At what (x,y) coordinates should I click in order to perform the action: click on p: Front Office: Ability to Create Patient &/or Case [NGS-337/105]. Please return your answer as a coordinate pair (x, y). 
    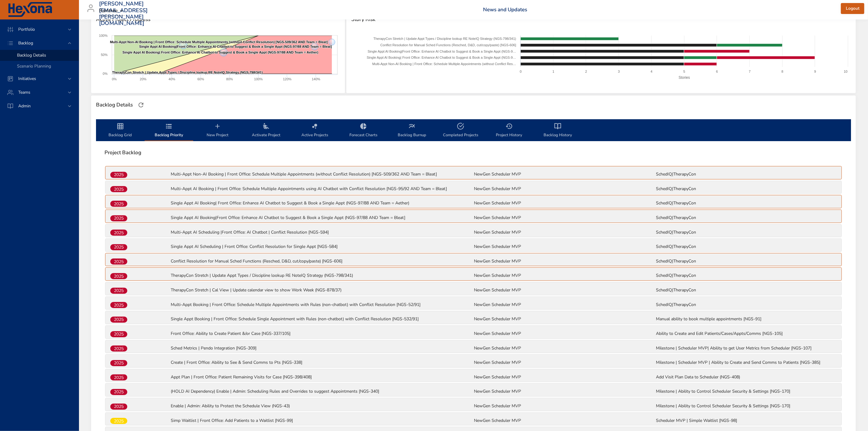
    Looking at the image, I should click on (322, 334).